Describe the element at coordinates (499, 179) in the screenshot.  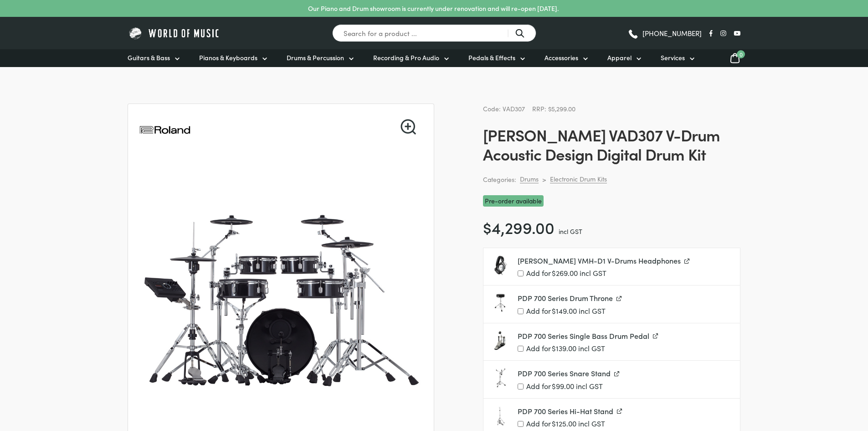
I see `span: Categories:` at that location.